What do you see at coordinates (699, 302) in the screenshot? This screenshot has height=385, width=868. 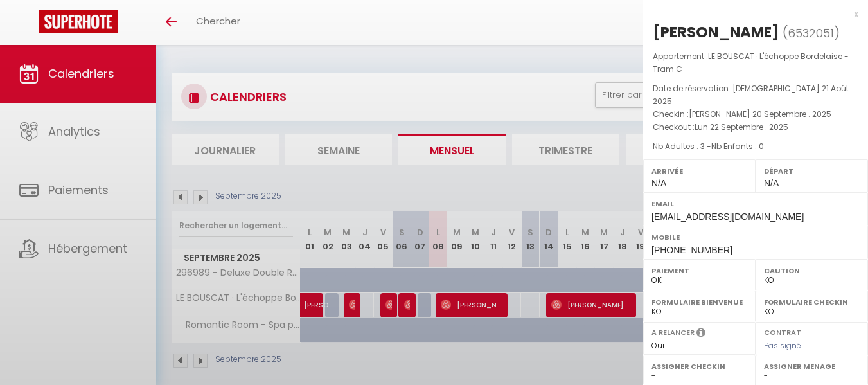 I see `label: Formulaire Bienvenue` at bounding box center [699, 302].